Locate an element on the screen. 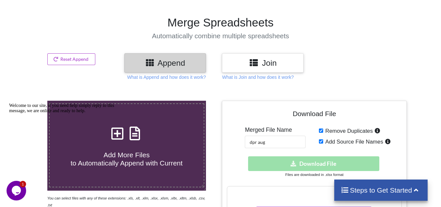 This screenshot has height=207, width=441. h3: Your files are more than 1 MB is located at coordinates (314, 193).